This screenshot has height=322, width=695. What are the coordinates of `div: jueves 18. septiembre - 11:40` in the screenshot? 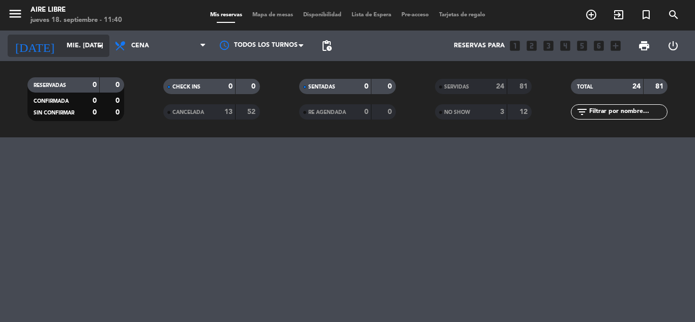 It's located at (76, 20).